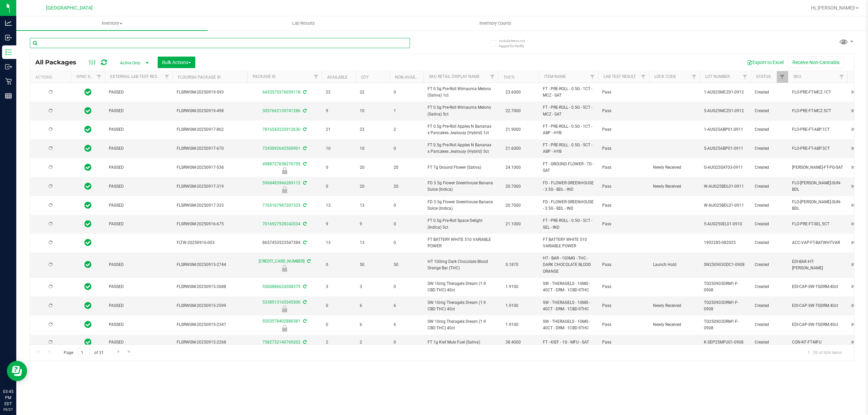 This screenshot has height=415, width=868. I want to click on a: Lab Results, so click(303, 24).